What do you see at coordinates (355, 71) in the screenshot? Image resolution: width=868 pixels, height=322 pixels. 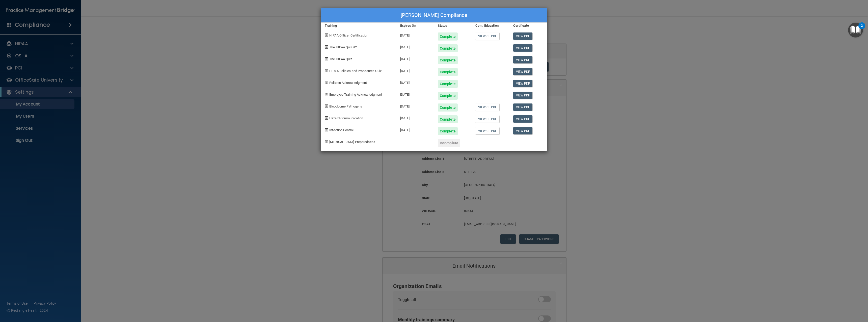 I see `span: HIPAA Policies and Procedures Quiz` at bounding box center [355, 71].